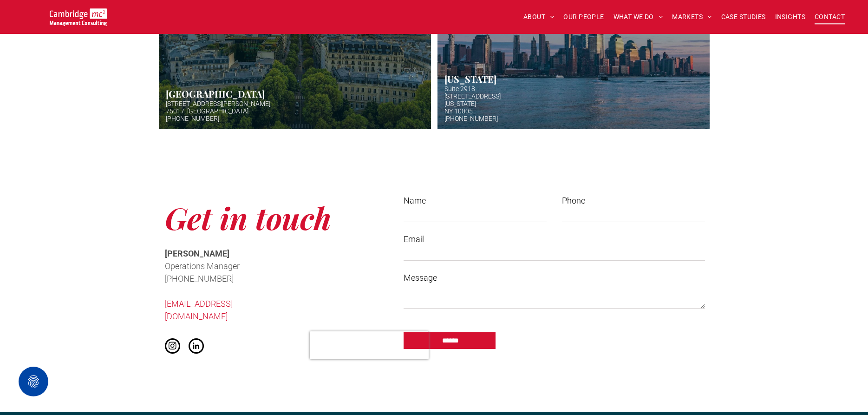 This screenshot has width=868, height=415. I want to click on a: MARKETS, so click(692, 17).